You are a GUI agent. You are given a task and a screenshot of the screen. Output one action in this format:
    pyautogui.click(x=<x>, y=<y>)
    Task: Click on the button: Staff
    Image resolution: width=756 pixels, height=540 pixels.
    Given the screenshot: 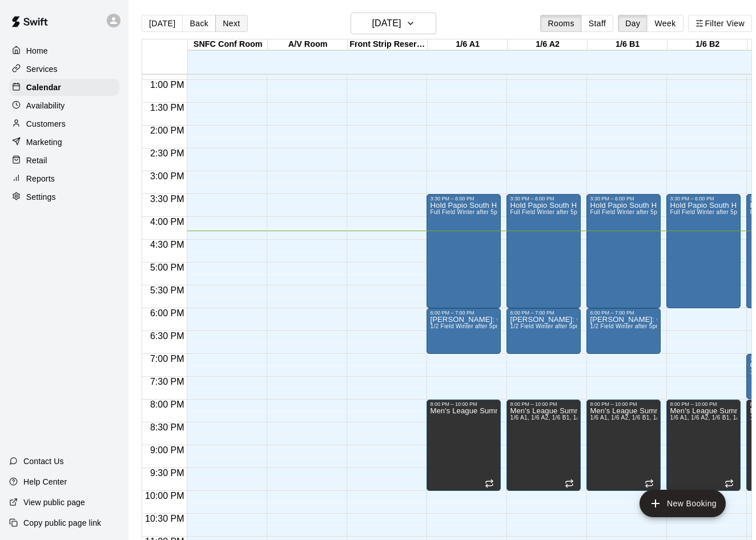 What is the action you would take?
    pyautogui.click(x=597, y=24)
    